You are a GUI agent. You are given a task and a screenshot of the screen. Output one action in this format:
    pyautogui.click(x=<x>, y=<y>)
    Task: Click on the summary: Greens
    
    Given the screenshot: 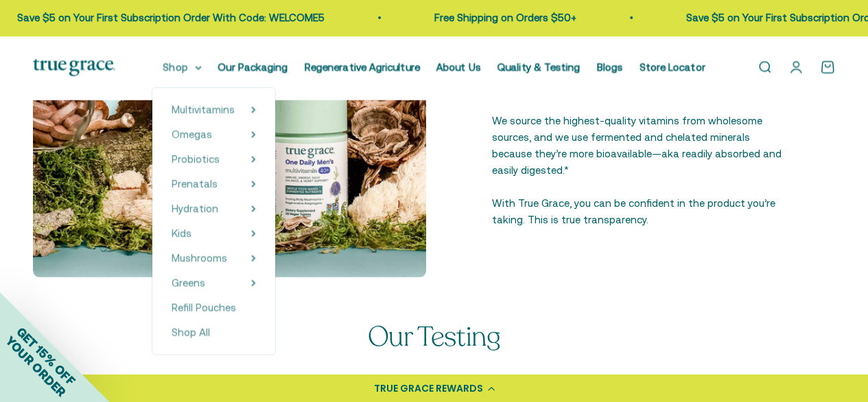 What is the action you would take?
    pyautogui.click(x=213, y=283)
    